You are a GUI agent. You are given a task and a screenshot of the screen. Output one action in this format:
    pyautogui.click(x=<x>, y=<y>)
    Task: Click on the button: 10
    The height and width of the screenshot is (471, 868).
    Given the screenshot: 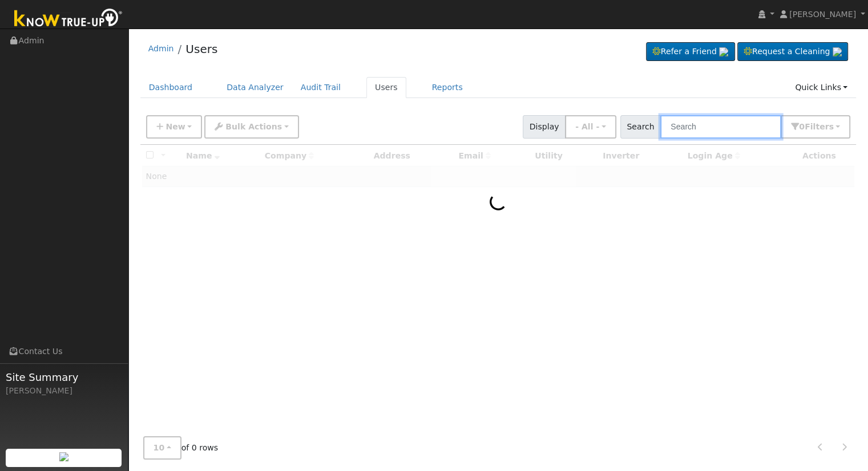 What is the action you would take?
    pyautogui.click(x=162, y=448)
    